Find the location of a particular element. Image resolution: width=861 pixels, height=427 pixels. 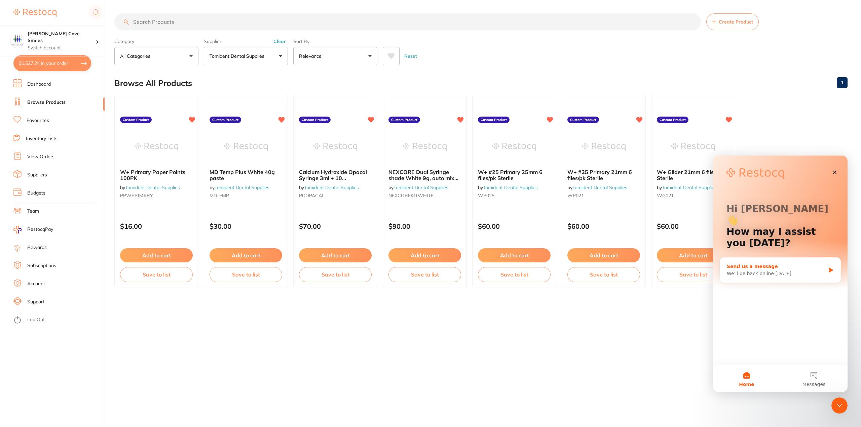

label: Category is located at coordinates (156, 41).